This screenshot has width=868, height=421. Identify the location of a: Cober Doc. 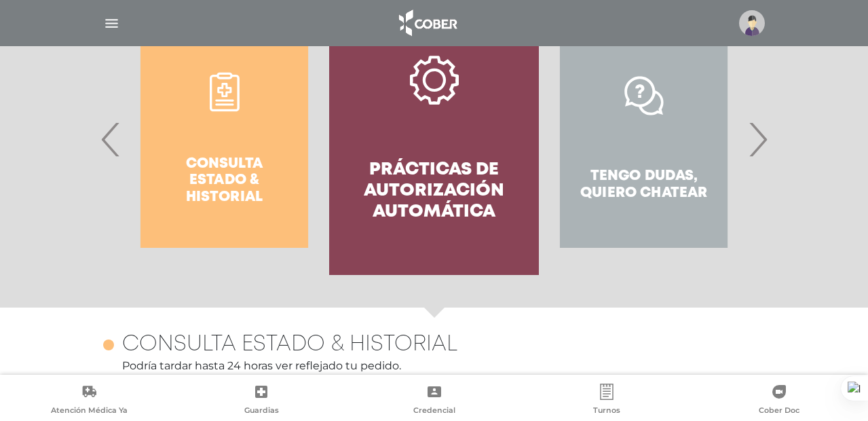
(779, 401).